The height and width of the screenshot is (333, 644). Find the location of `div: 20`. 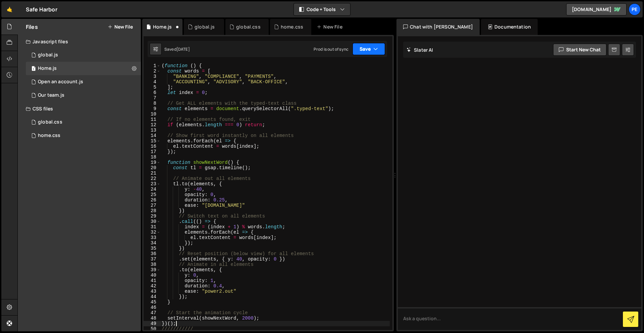

div: 20 is located at coordinates (152, 168).